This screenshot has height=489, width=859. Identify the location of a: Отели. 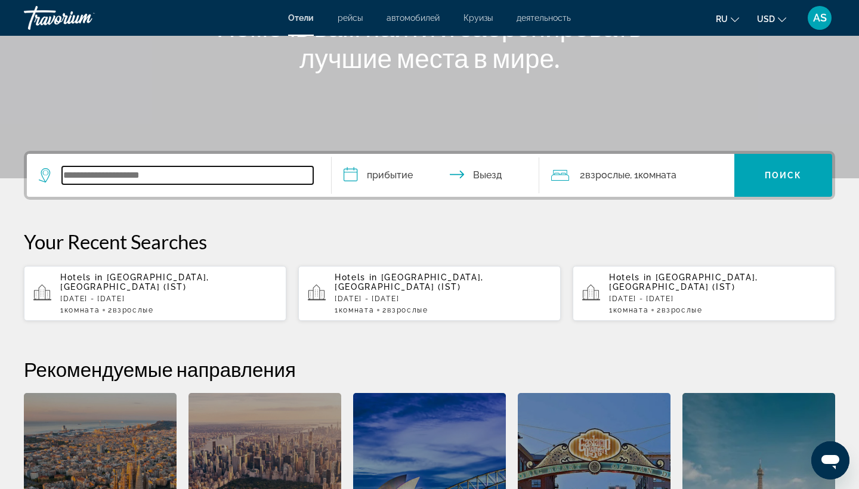
(301, 18).